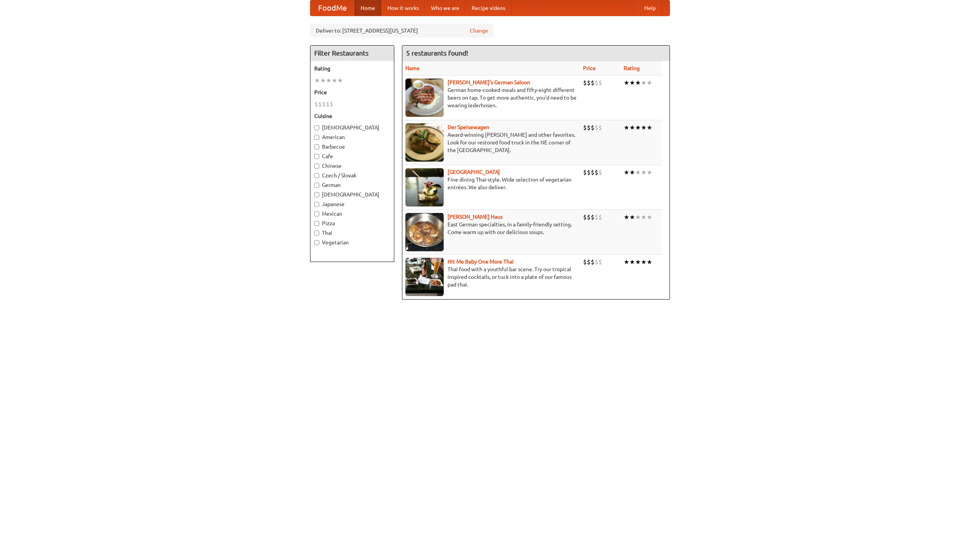 Image resolution: width=980 pixels, height=542 pixels. I want to click on a: How it works, so click(403, 8).